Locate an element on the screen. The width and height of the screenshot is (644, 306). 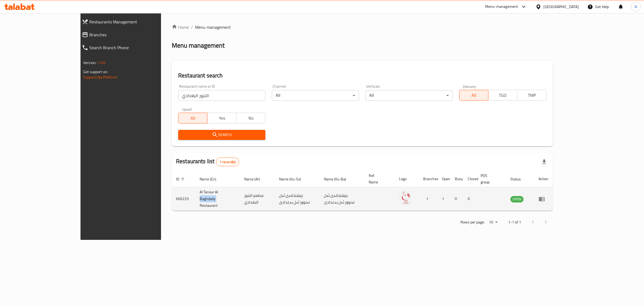
h2: Restaurant search is located at coordinates (362, 76).